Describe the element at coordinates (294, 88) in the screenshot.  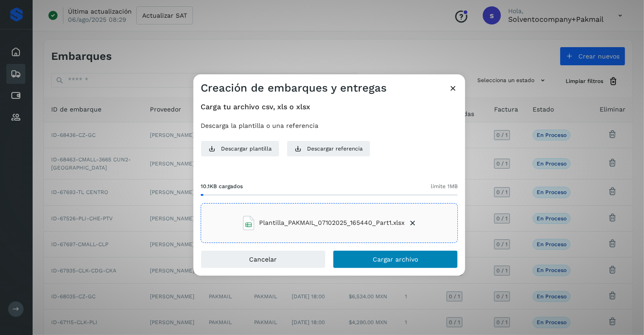
I see `h3: Creación de embarques y entregas` at that location.